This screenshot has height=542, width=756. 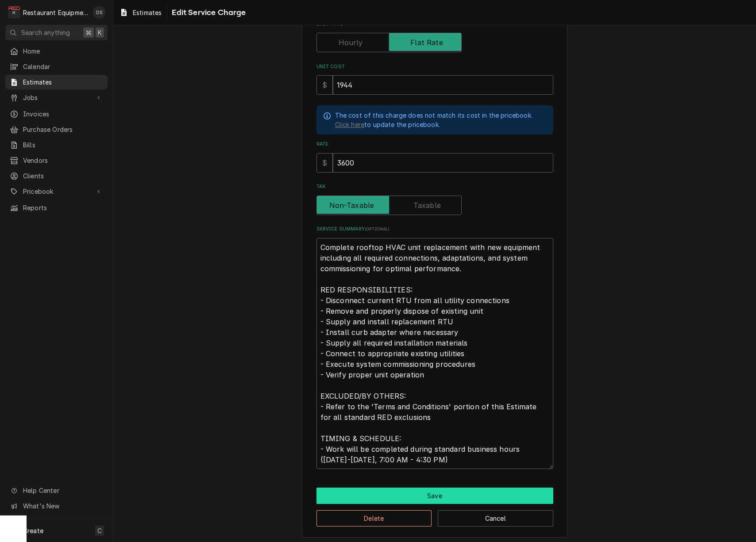 I want to click on div: Service Summary, so click(x=434, y=347).